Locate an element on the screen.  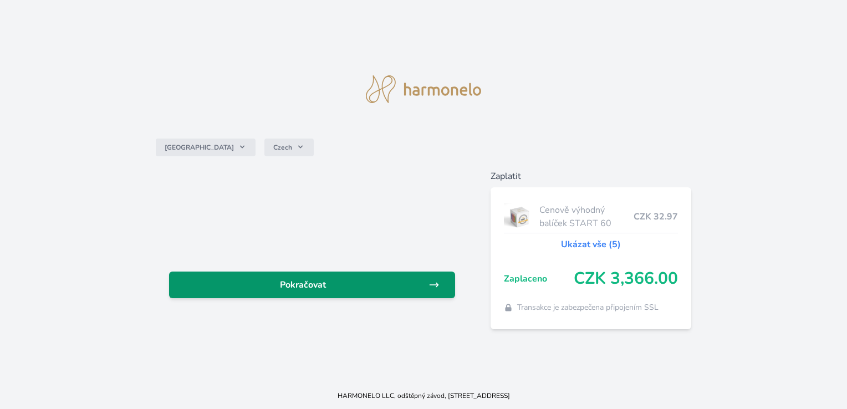
a: Ukázat vše (5) is located at coordinates (591, 244).